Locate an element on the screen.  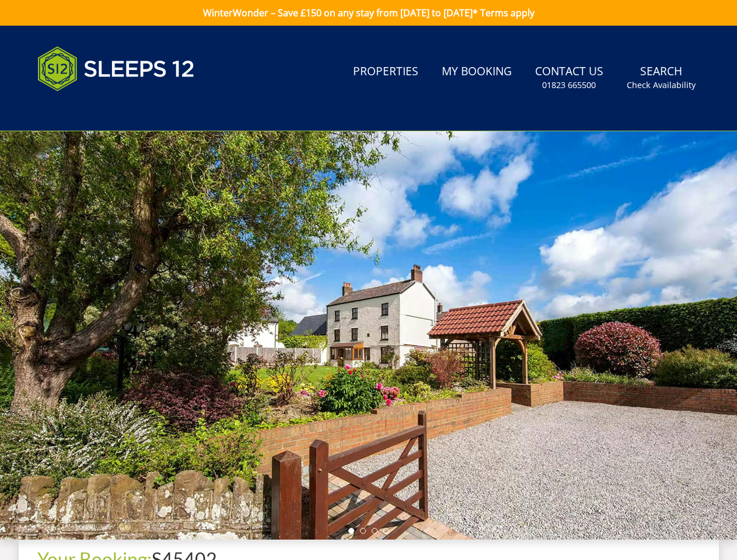
small: Check Availability is located at coordinates (661, 85).